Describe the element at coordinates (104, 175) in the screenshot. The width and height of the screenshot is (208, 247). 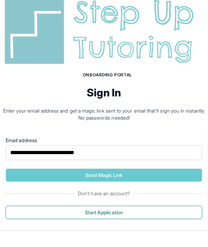
I see `button: Send Magic Link` at that location.